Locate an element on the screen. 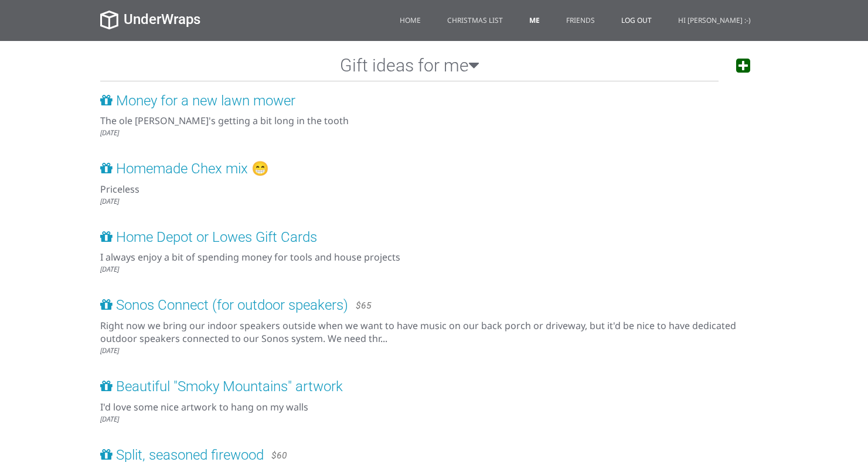 This screenshot has height=462, width=868. div: Right now we bring our indoor speakers outside when we want to have music on our back porch or dr... is located at coordinates (434, 333).